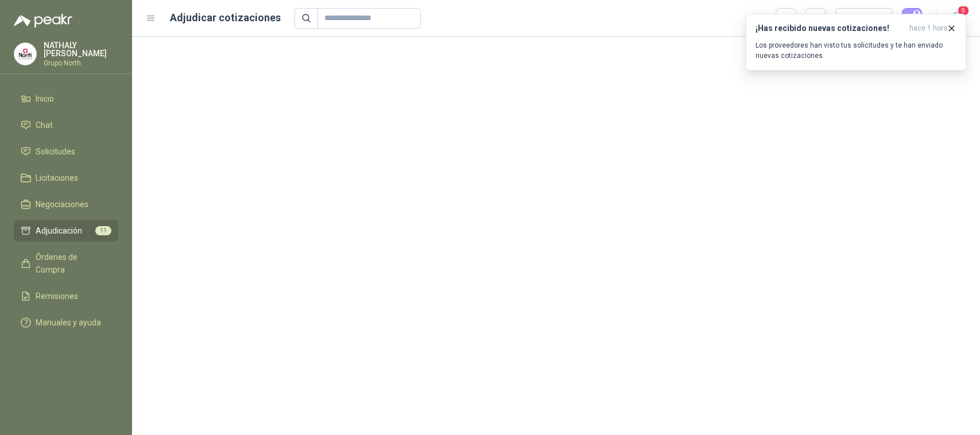  I want to click on a: Inicio, so click(66, 99).